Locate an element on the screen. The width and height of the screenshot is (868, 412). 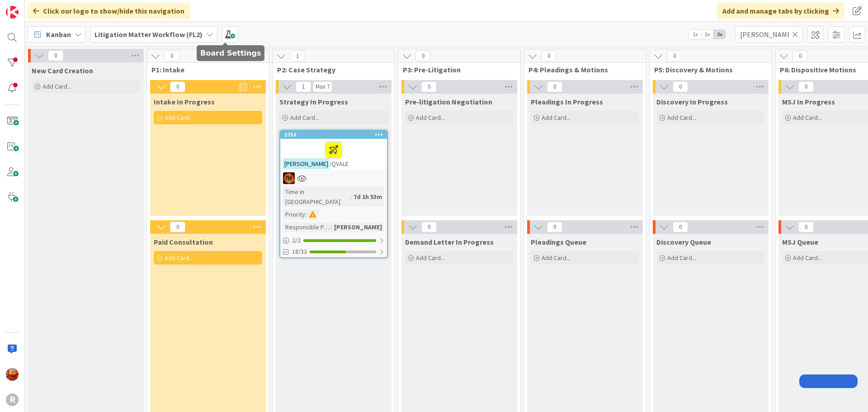
span: /QVALE is located at coordinates (339, 163).